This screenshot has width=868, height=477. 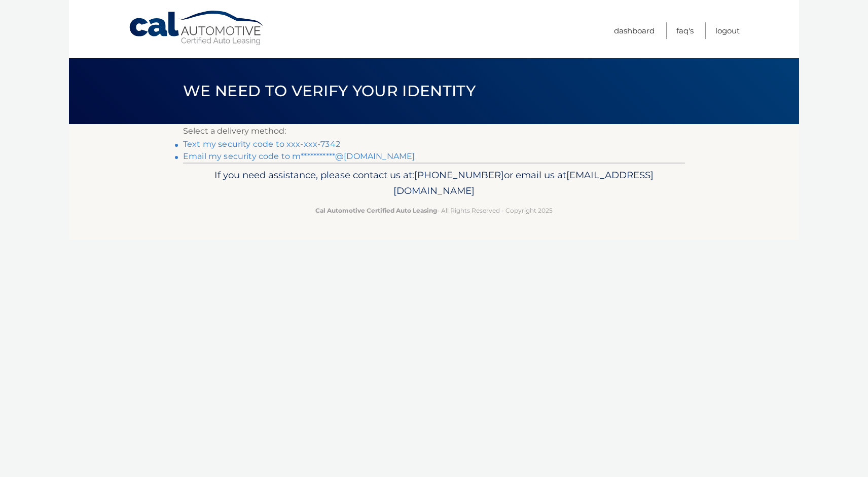 I want to click on a: Logout, so click(x=728, y=31).